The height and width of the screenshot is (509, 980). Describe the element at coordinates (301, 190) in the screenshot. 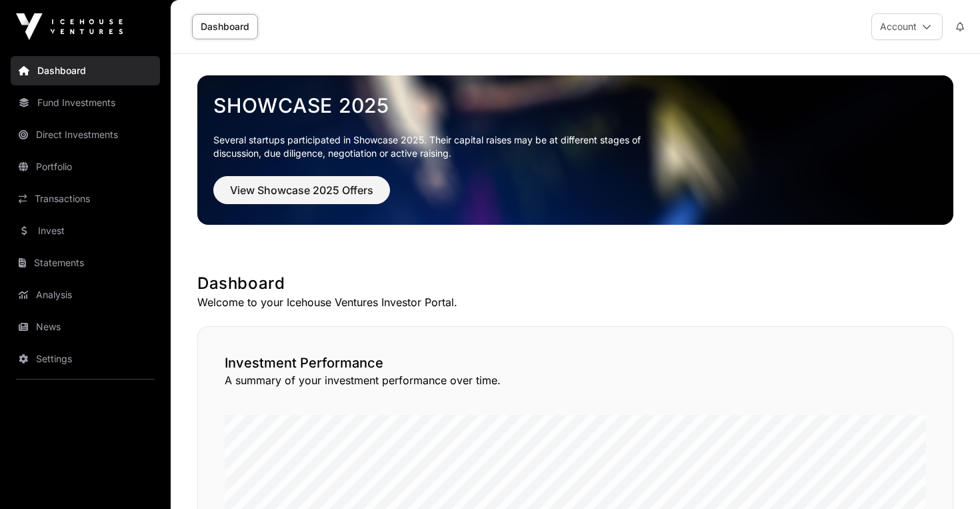

I see `button: View Showcase 2025 Offers` at that location.